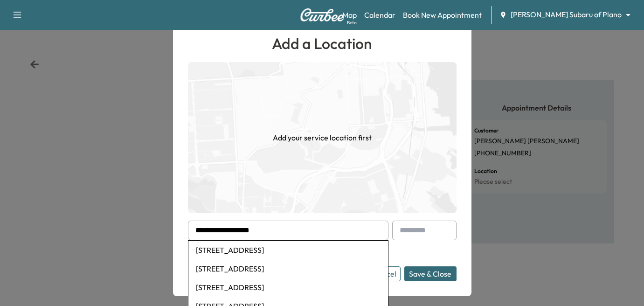  I want to click on h1: Add your service location first, so click(322, 138).